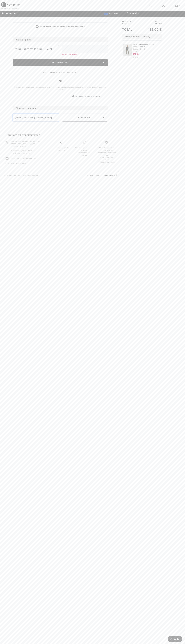 The height and width of the screenshot is (644, 185). I want to click on div: < Continuer à magasiner, so click(10, 9).